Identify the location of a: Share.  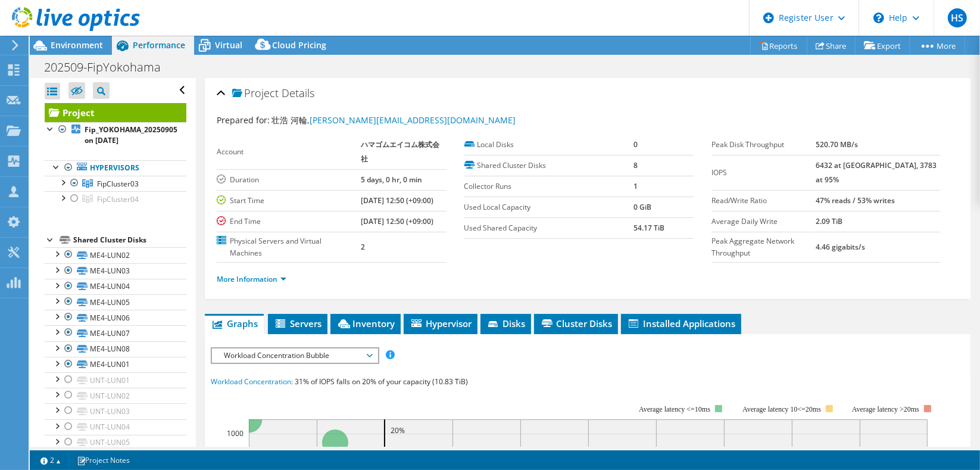
(831, 45).